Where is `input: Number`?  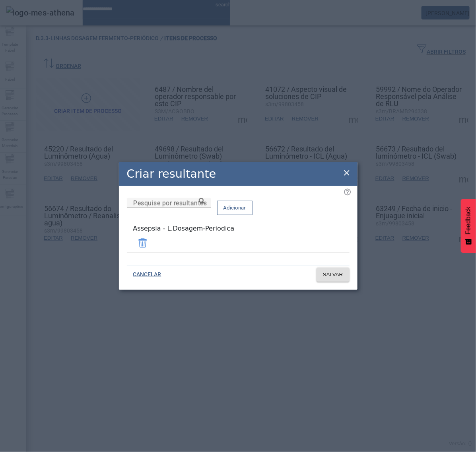
input: Number is located at coordinates (169, 203).